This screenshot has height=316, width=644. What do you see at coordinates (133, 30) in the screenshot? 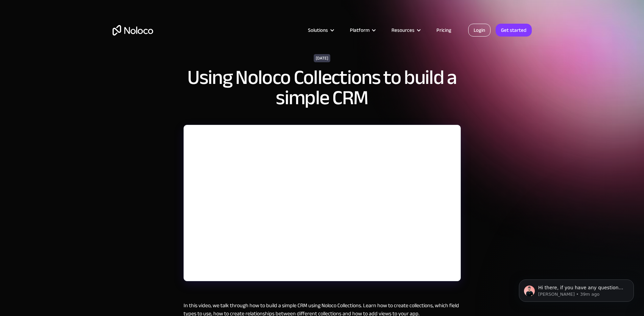
I see `a: home` at bounding box center [133, 30].